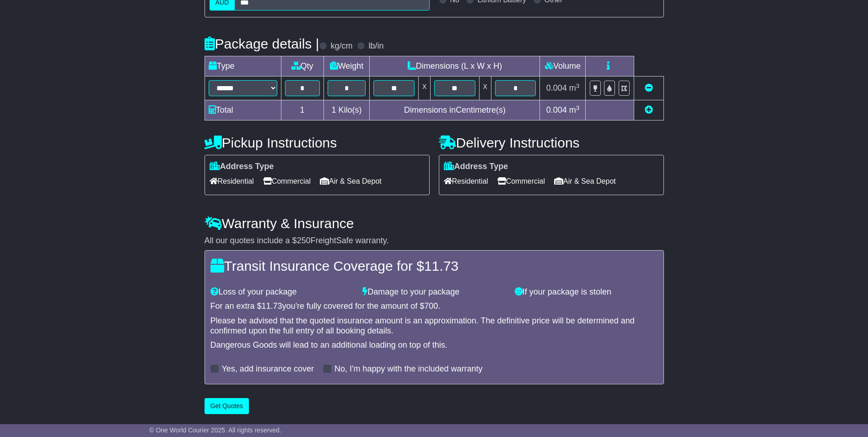 This screenshot has width=868, height=437. What do you see at coordinates (455, 67) in the screenshot?
I see `td: Dimensions (L x W x H)` at bounding box center [455, 67].